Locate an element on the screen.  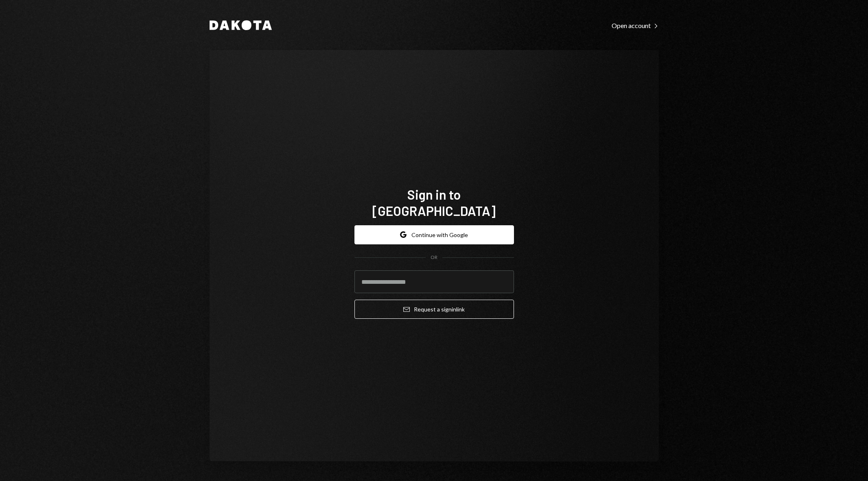
button: Continue with Google is located at coordinates (434, 235).